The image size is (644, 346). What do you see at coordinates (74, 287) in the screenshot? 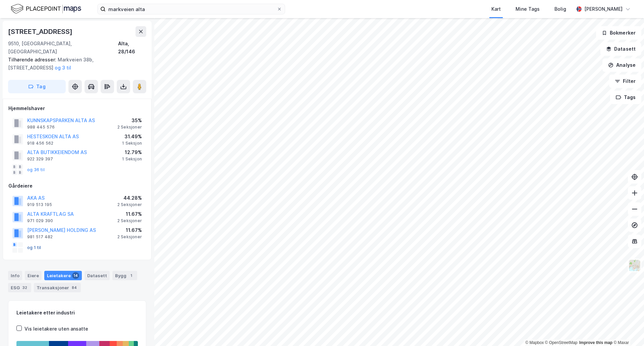
I see `div: 84` at bounding box center [74, 287].